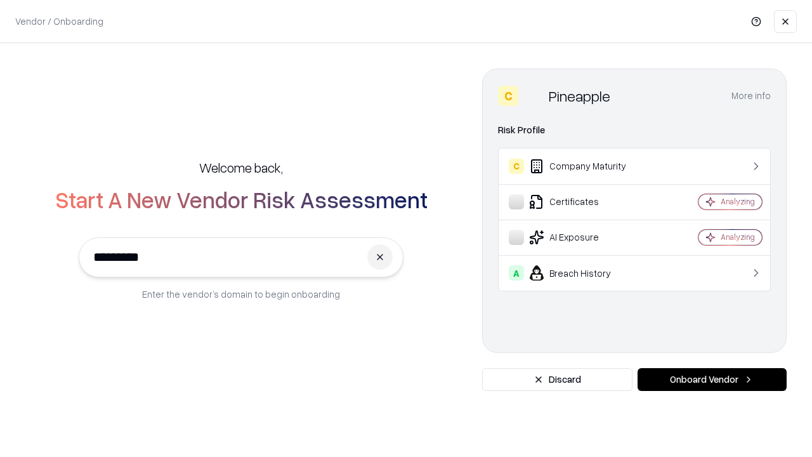 The height and width of the screenshot is (457, 812). What do you see at coordinates (516, 273) in the screenshot?
I see `div: A` at bounding box center [516, 273].